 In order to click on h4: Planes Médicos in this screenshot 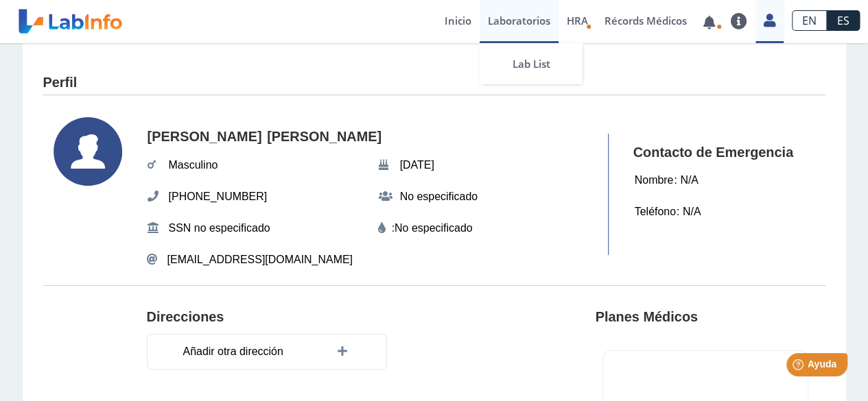, I will do `click(647, 318)`.